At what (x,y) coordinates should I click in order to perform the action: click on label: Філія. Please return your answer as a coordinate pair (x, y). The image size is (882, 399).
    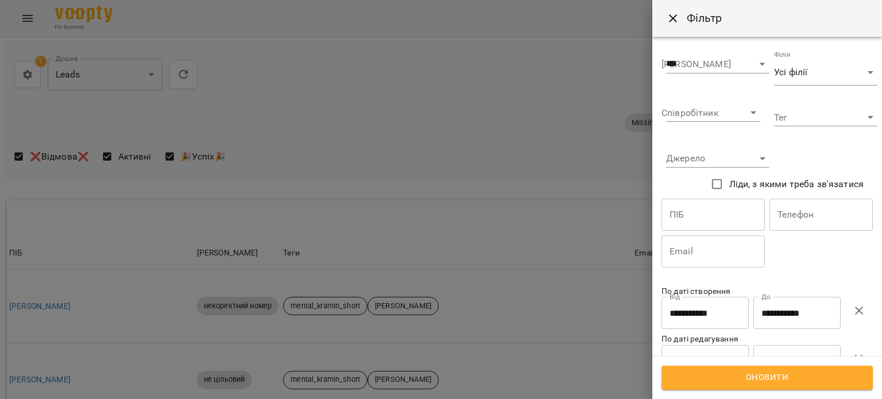
    Looking at the image, I should click on (782, 55).